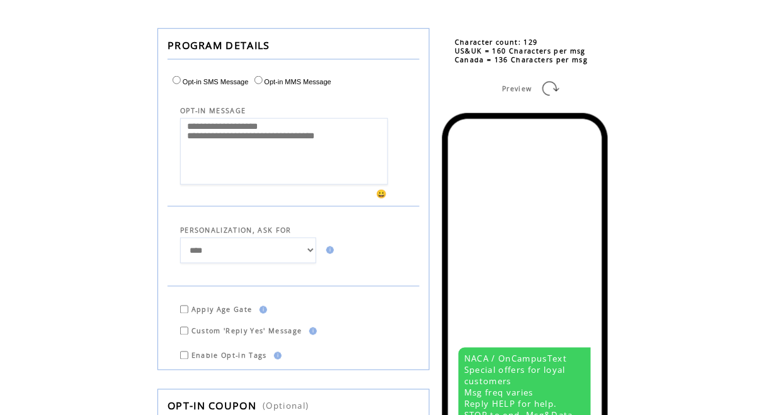 The image size is (766, 415). What do you see at coordinates (258, 80) in the screenshot?
I see `input: Opt-in MMS Message` at bounding box center [258, 80].